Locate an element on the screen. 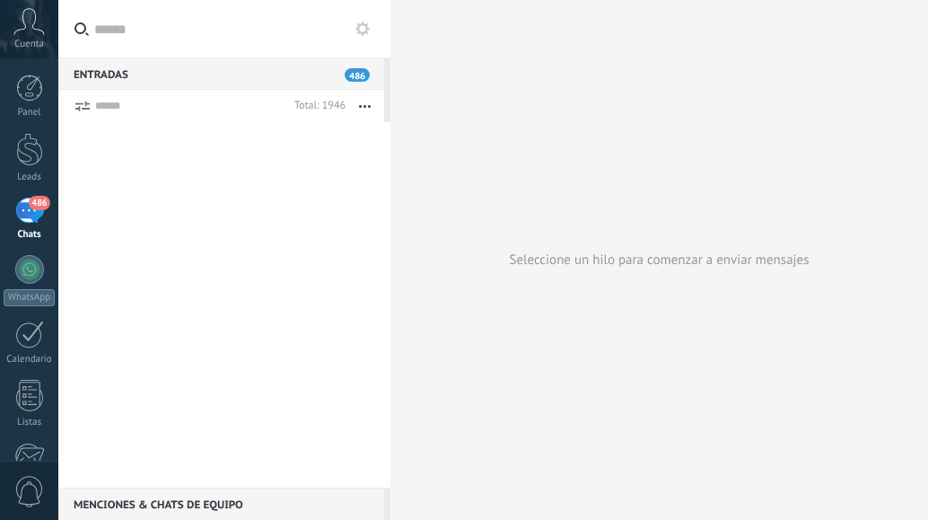 The height and width of the screenshot is (520, 928). div: Listas is located at coordinates (30, 422).